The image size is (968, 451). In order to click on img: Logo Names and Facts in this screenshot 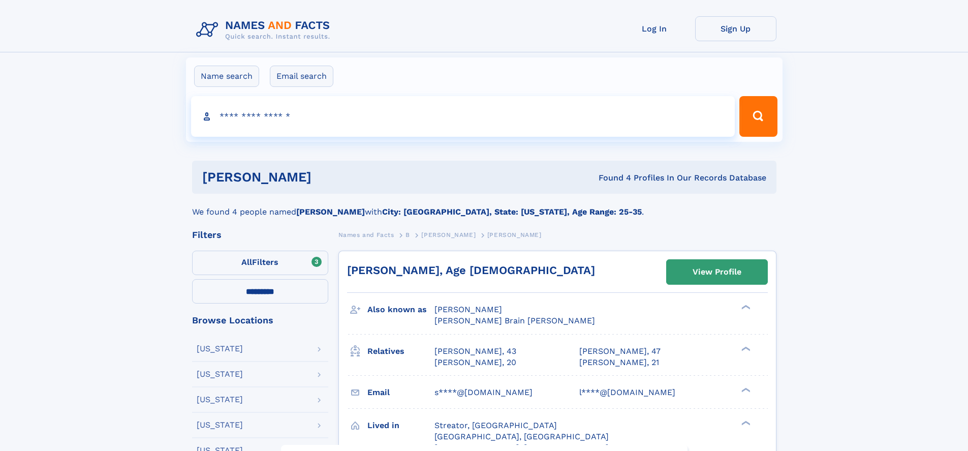, I will do `click(265, 30)`.